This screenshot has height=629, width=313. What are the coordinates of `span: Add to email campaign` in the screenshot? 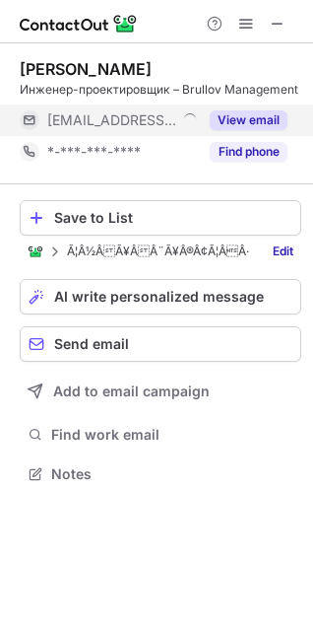 It's located at (131, 391).